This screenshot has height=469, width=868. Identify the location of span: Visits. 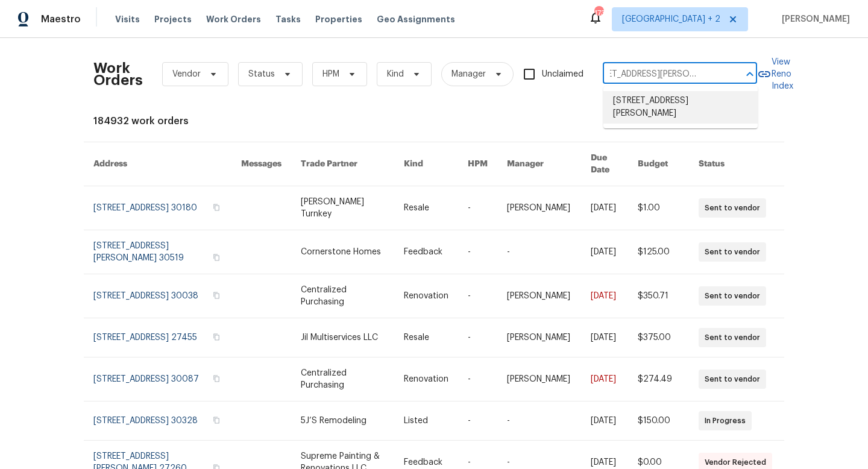
(127, 20).